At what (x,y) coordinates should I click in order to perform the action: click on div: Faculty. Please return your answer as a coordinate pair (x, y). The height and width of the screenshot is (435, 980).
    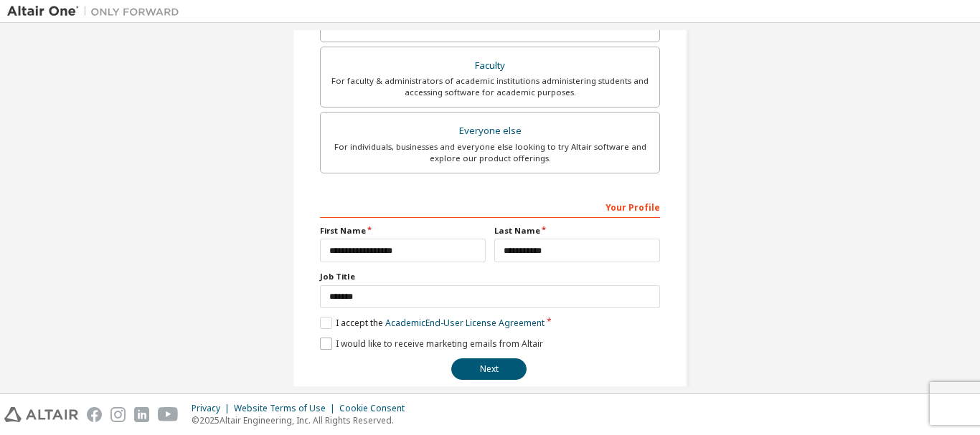
    Looking at the image, I should click on (490, 66).